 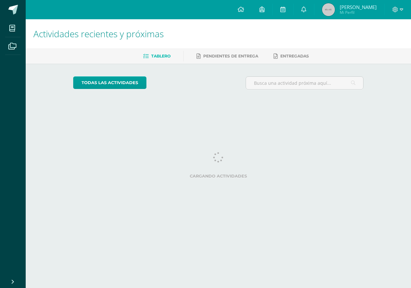 What do you see at coordinates (291, 56) in the screenshot?
I see `a: Entregadas` at bounding box center [291, 56].